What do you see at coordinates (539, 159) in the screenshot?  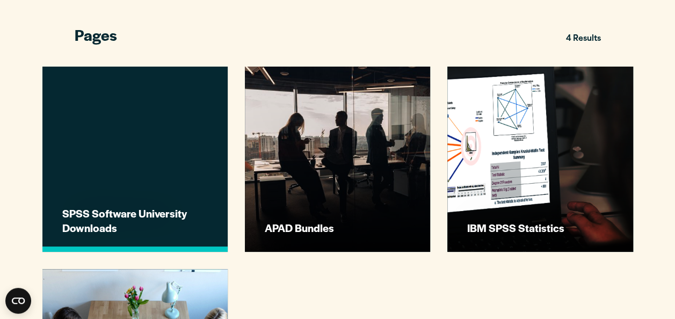 I see `a: IBM SPSS Statistics` at bounding box center [539, 159].